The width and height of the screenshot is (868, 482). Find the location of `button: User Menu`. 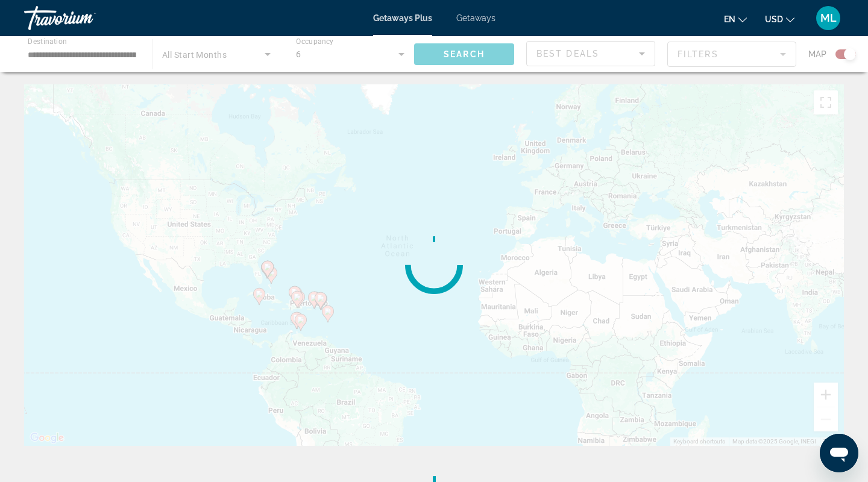

button: User Menu is located at coordinates (828, 18).